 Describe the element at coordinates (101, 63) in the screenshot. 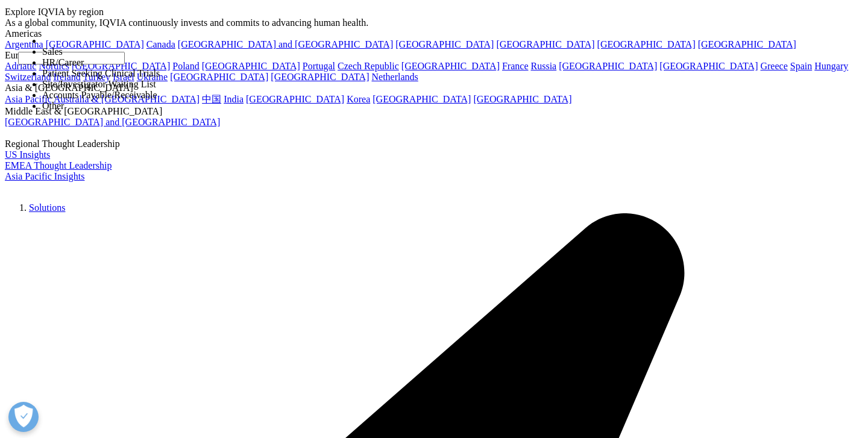

I see `li: HR/Career` at that location.